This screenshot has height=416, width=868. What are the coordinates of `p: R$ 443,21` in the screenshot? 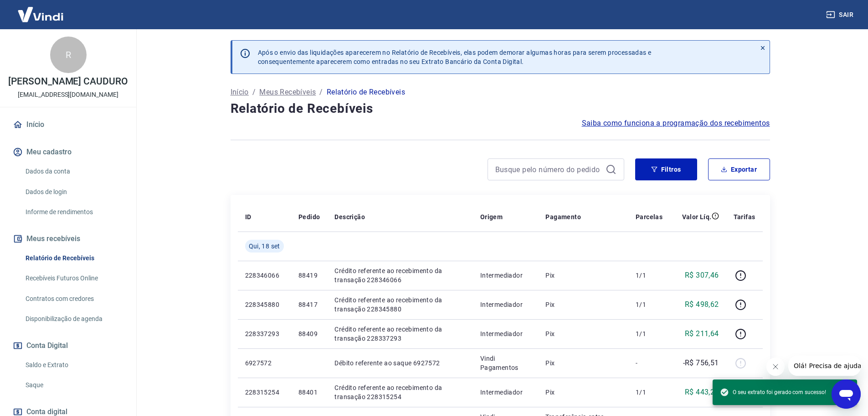 It's located at (702, 392).